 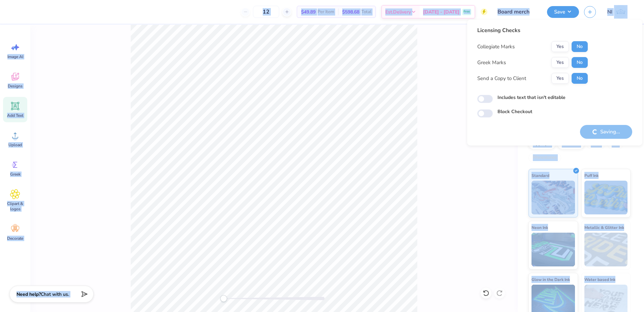 What do you see at coordinates (29, 294) in the screenshot?
I see `strong: Need help?` at bounding box center [29, 294].